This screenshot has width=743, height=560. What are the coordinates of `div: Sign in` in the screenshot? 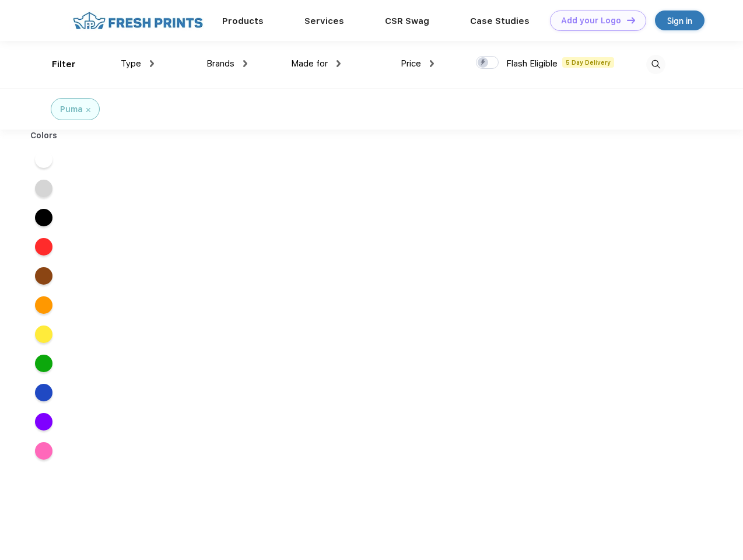 It's located at (680, 20).